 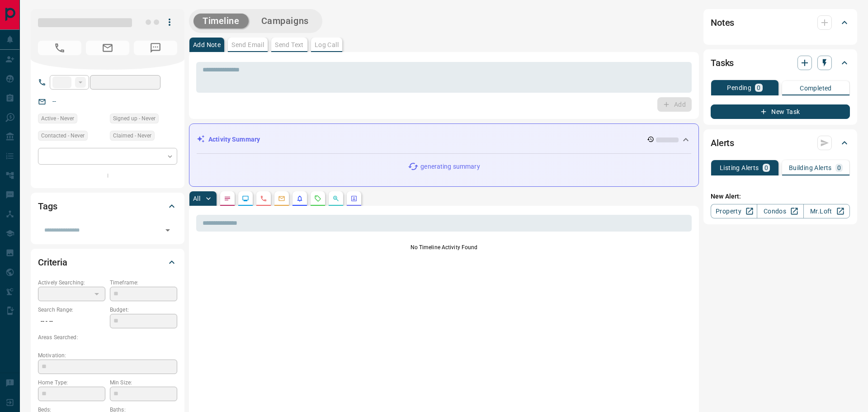 I want to click on p: generating summary, so click(x=450, y=167).